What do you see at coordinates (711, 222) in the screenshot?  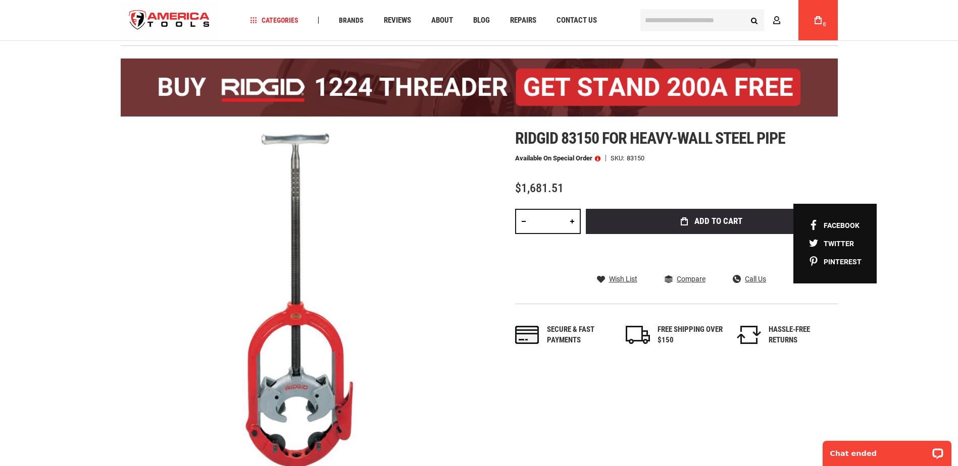 I see `button: Add to Cart` at bounding box center [711, 222].